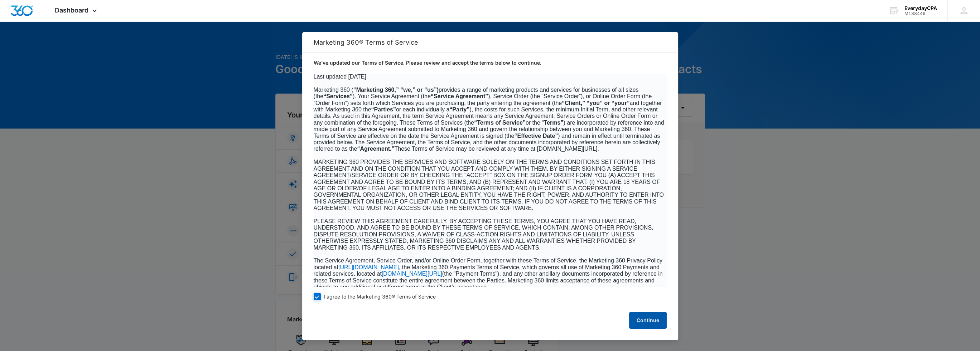  What do you see at coordinates (490, 63) in the screenshot?
I see `p: We’ve updated our Terms of Service. Please review and accept the terms below to continue.` at bounding box center [490, 63].